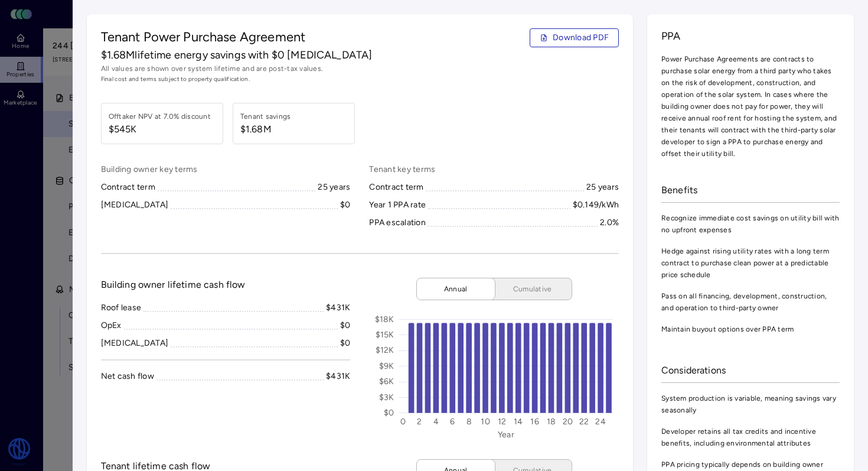  Describe the element at coordinates (580, 37) in the screenshot. I see `span: Download PDF` at that location.